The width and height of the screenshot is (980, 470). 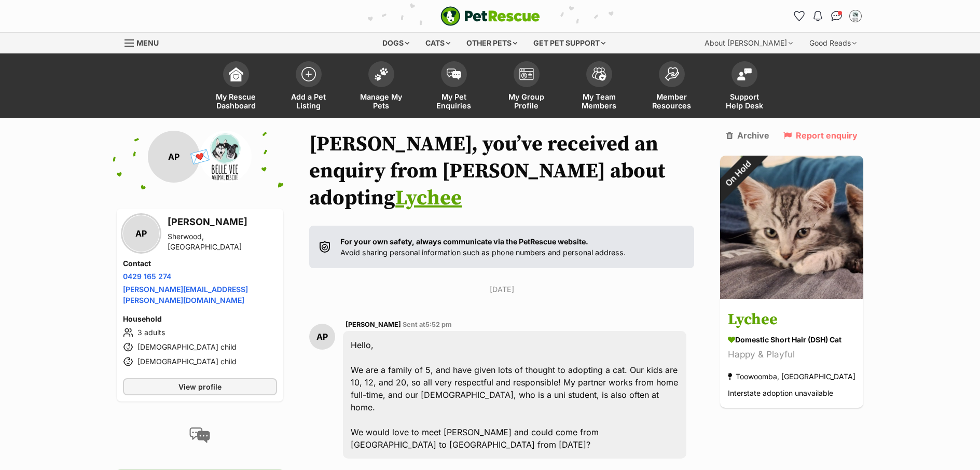 What do you see at coordinates (792, 320) in the screenshot?
I see `h3: Lychee` at bounding box center [792, 320].